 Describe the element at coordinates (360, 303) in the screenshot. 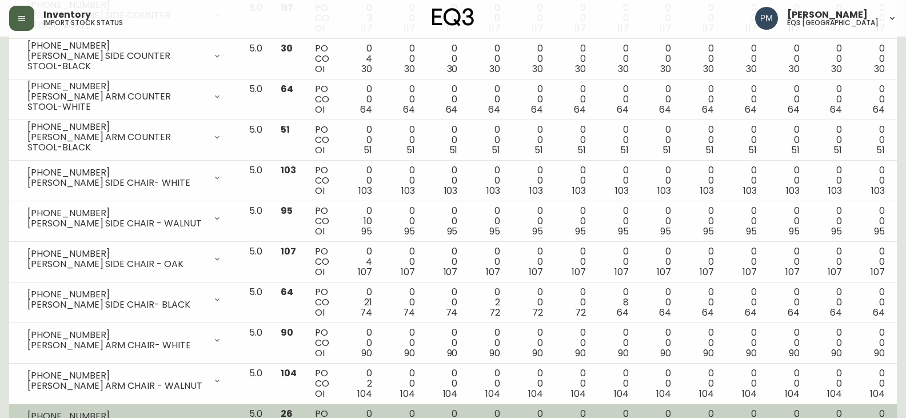

I see `div: 0 21` at that location.